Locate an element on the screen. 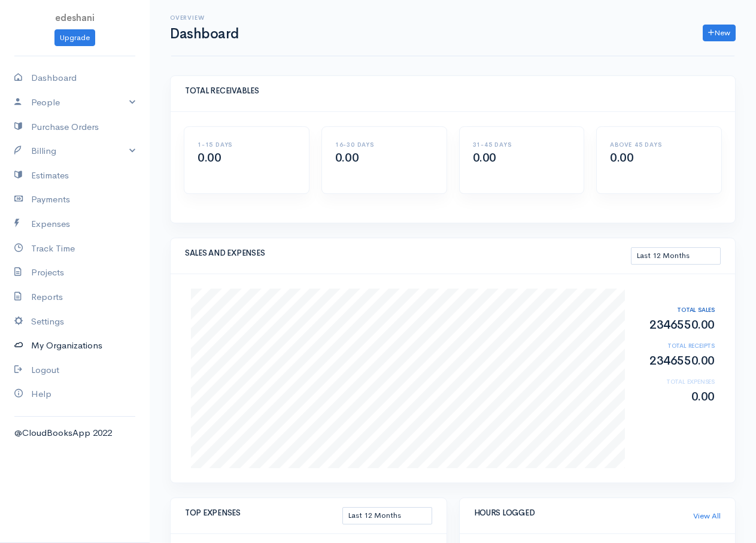 The height and width of the screenshot is (543, 756). h6: 1-15 DAYS is located at coordinates (247, 144).